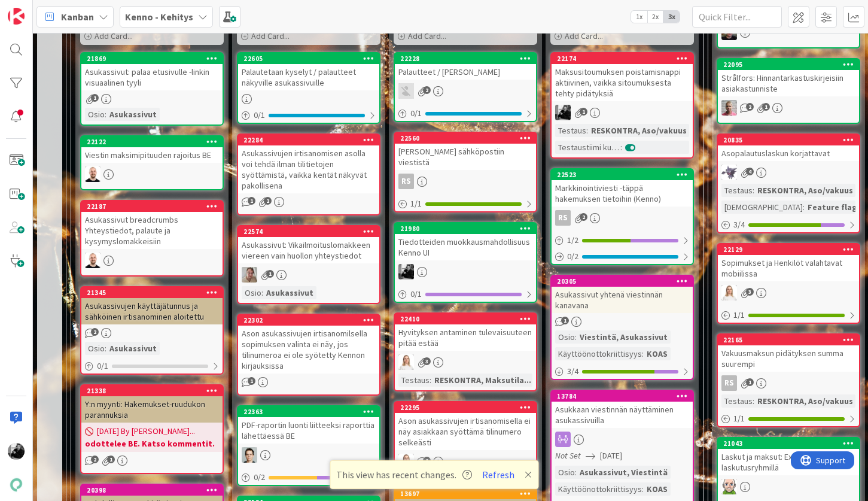 The width and height of the screenshot is (868, 501). Describe the element at coordinates (789, 462) in the screenshot. I see `div: Laskut ja maksut: Excel laskutusryhmillä` at that location.